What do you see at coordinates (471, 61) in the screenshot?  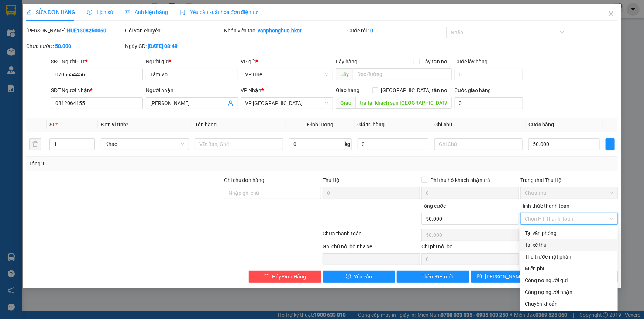 I see `label: Cước lấy hàng` at bounding box center [471, 61].